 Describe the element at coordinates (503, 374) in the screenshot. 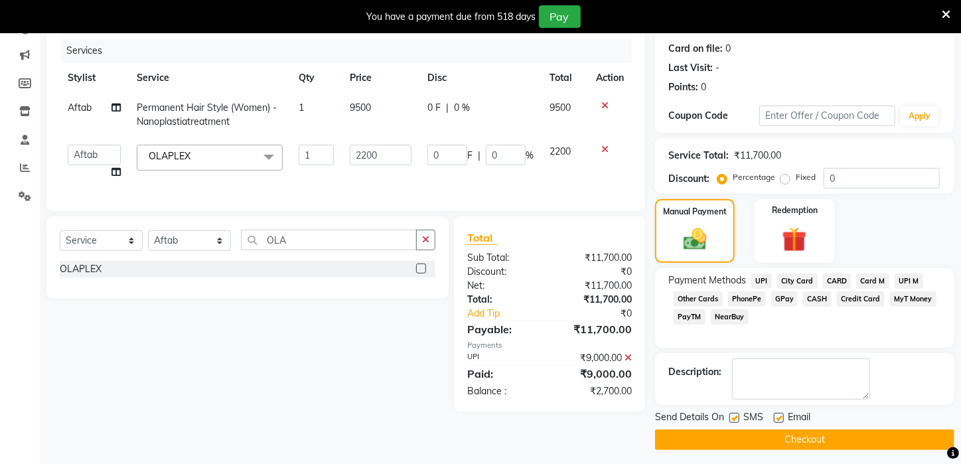

I see `div: Paid:` at that location.